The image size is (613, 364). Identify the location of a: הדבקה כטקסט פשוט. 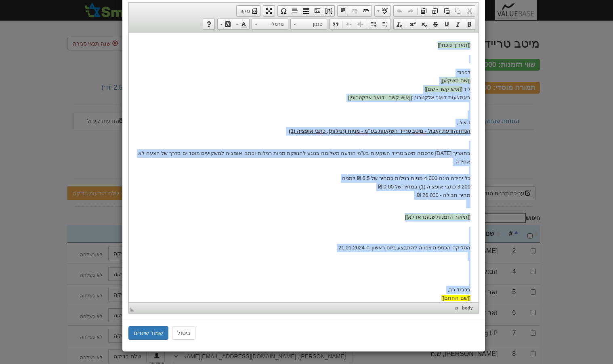
(436, 11).